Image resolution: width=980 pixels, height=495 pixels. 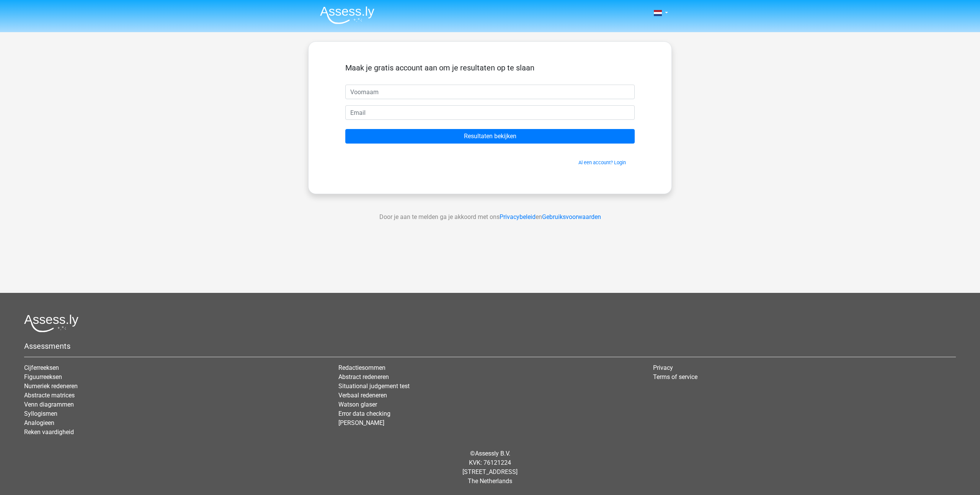 What do you see at coordinates (49, 431) in the screenshot?
I see `a: Reken vaardigheid` at bounding box center [49, 431].